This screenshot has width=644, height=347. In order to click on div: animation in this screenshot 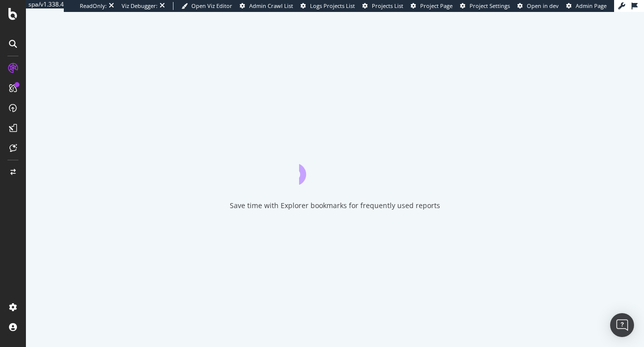, I will do `click(335, 167)`.